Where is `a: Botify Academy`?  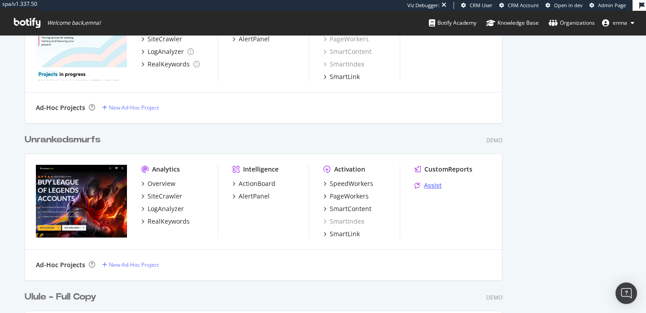
a: Botify Academy is located at coordinates (453, 23).